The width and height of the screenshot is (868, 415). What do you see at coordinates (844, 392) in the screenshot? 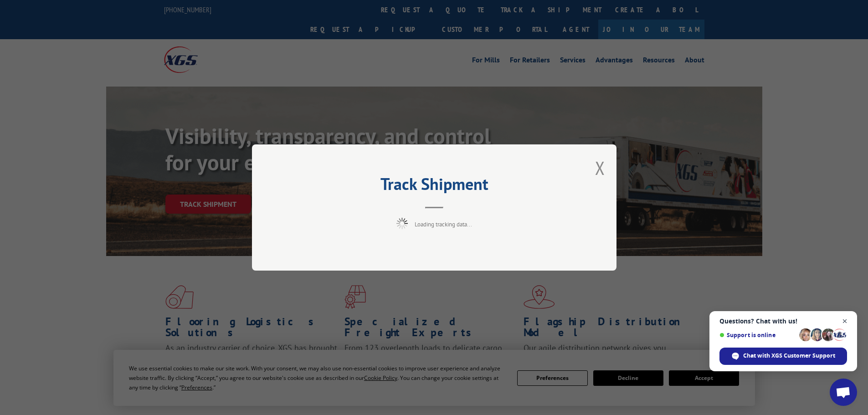
I see `div: Open chat` at bounding box center [844, 392].